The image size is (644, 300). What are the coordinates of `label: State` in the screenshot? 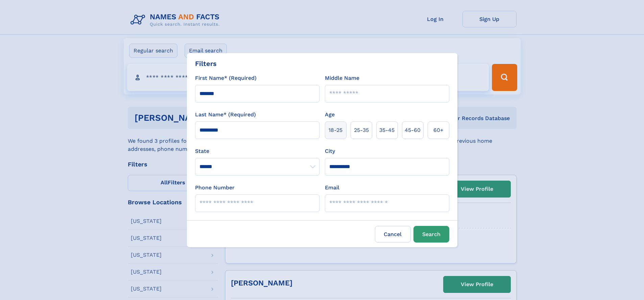 It's located at (257, 152).